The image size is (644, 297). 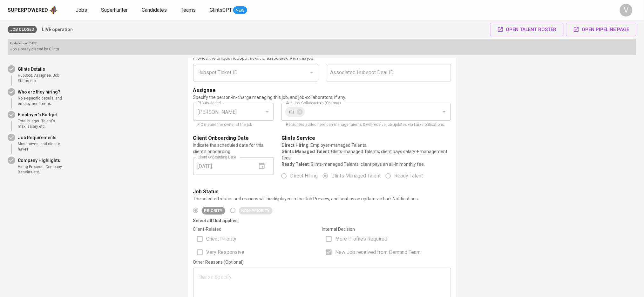 What do you see at coordinates (295, 164) in the screenshot?
I see `b: Ready Talent` at bounding box center [295, 164].